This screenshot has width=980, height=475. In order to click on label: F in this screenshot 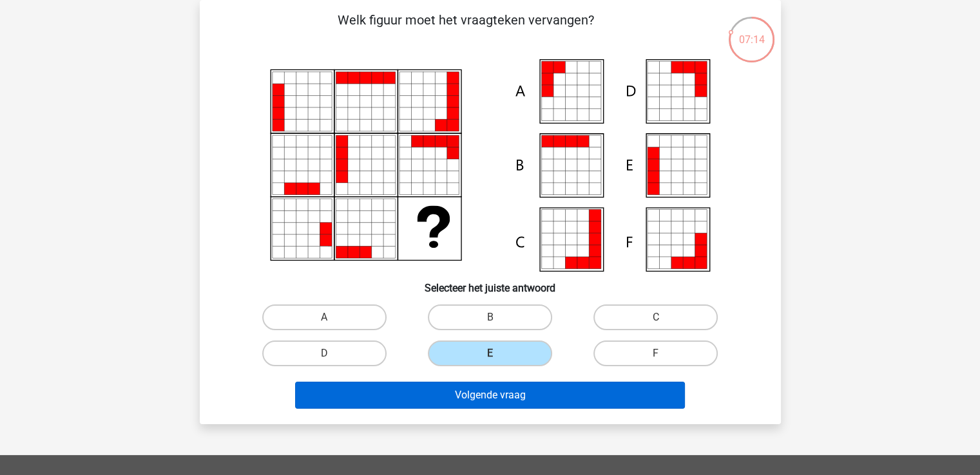, I will do `click(655, 353)`.